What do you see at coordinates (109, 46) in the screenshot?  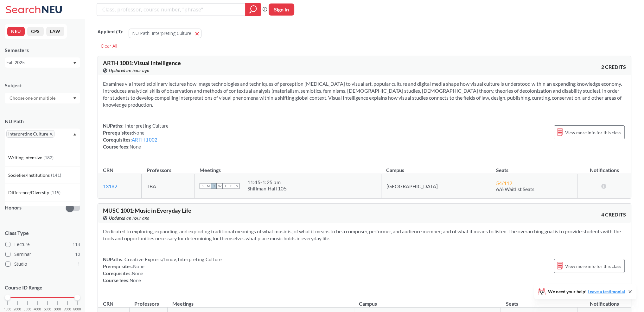 I see `div: Clear All` at bounding box center [109, 46].